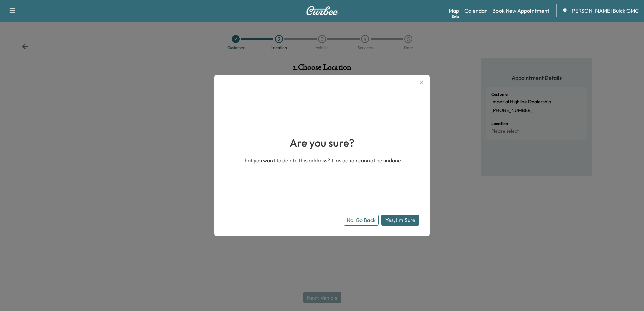 The height and width of the screenshot is (311, 644). Describe the element at coordinates (456, 16) in the screenshot. I see `div: Beta` at that location.